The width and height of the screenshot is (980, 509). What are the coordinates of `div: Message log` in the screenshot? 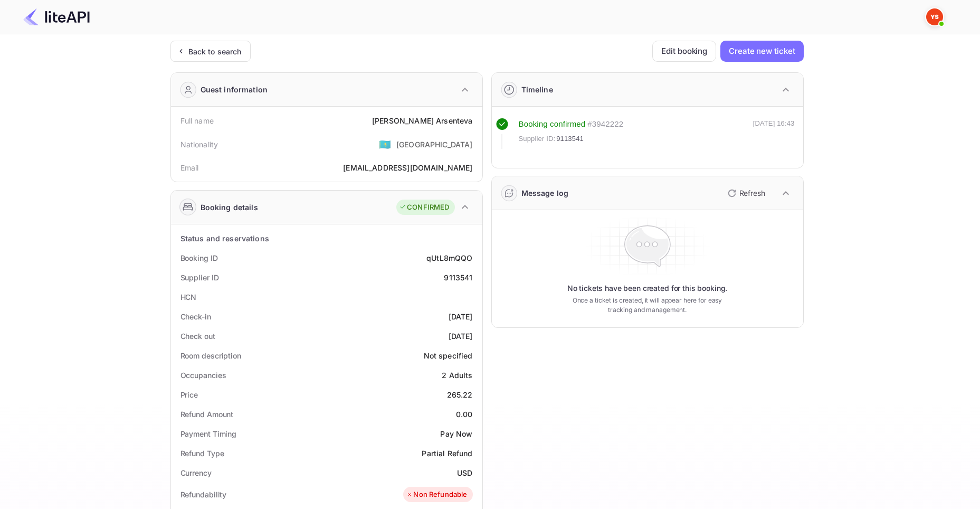 It's located at (545, 192).